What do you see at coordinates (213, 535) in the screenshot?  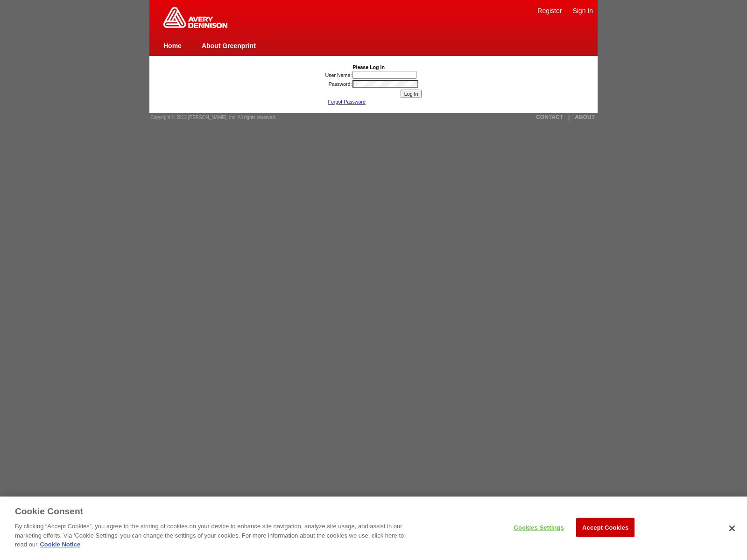 I see `p: By clicking “Accept Cookies”, you agree to the storing of cookies on your device to enhance site ...` at bounding box center [213, 535].